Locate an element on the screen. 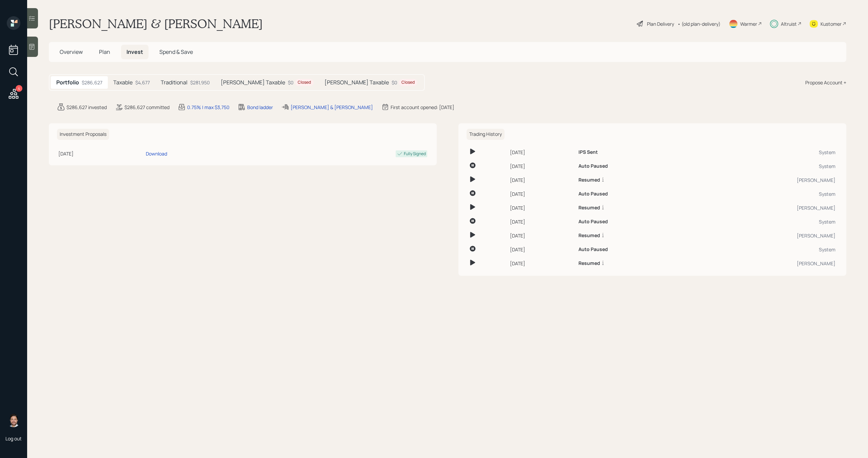 The width and height of the screenshot is (868, 458). div: Bond ladder is located at coordinates (260, 107).